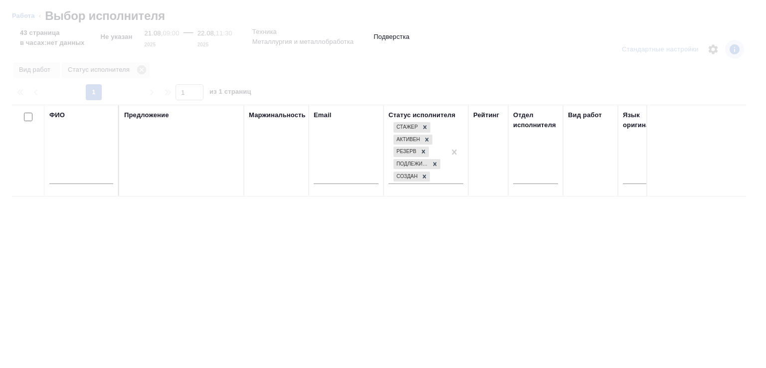 The height and width of the screenshot is (368, 766). What do you see at coordinates (406, 127) in the screenshot?
I see `div: Стажер` at bounding box center [406, 127].